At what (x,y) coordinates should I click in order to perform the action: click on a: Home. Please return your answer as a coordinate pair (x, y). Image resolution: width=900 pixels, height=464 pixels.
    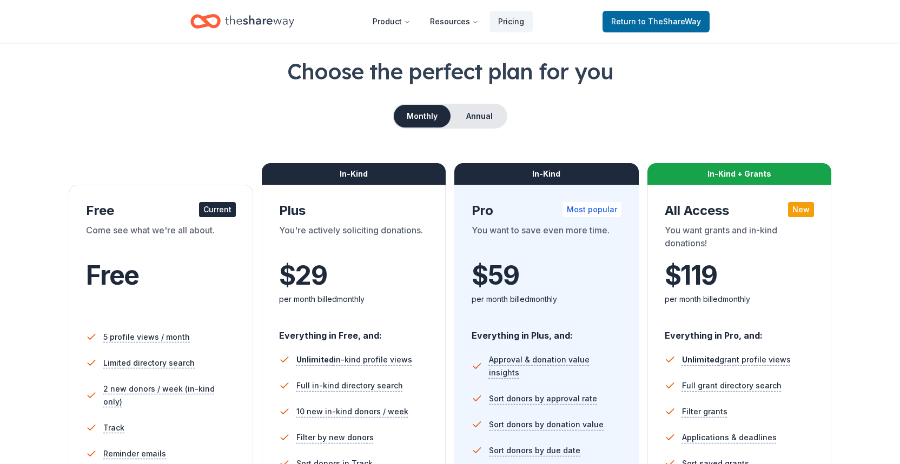
    Looking at the image, I should click on (242, 21).